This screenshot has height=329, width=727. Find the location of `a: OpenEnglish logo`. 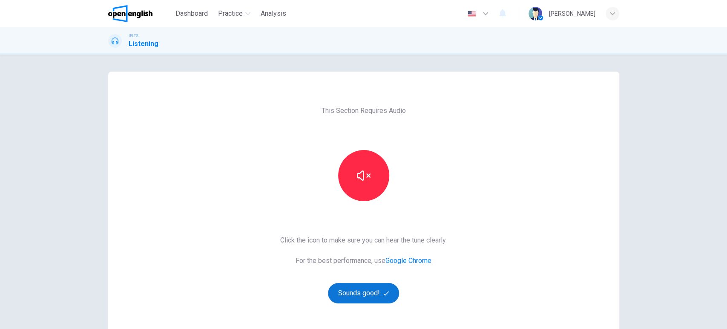

a: OpenEnglish logo is located at coordinates (140, 14).